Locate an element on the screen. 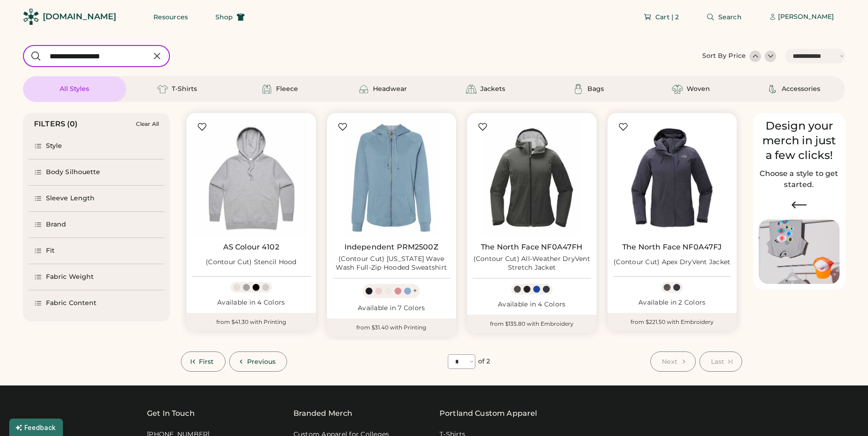 The height and width of the screenshot is (436, 868). div: Woven is located at coordinates (698, 89).